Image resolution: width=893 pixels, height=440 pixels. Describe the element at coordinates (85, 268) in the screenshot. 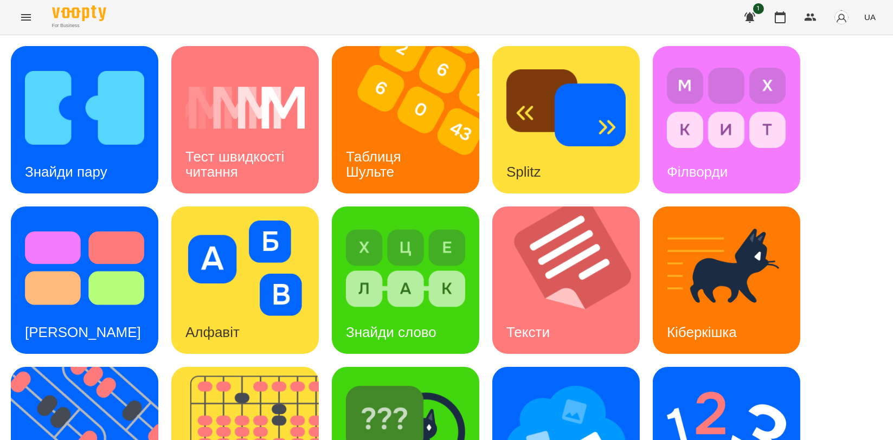

I see `img: Тест Струпа` at that location.